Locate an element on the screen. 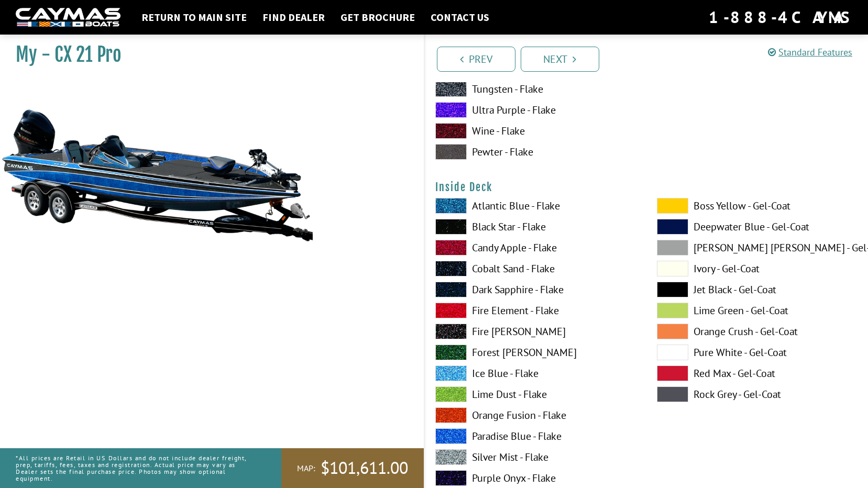  a: Return to main site is located at coordinates (194, 17).